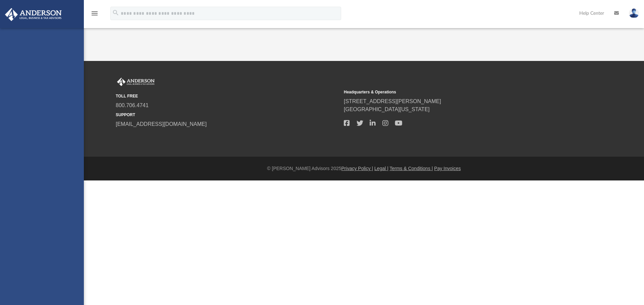 This screenshot has width=644, height=305. I want to click on small: SUPPORT, so click(227, 115).